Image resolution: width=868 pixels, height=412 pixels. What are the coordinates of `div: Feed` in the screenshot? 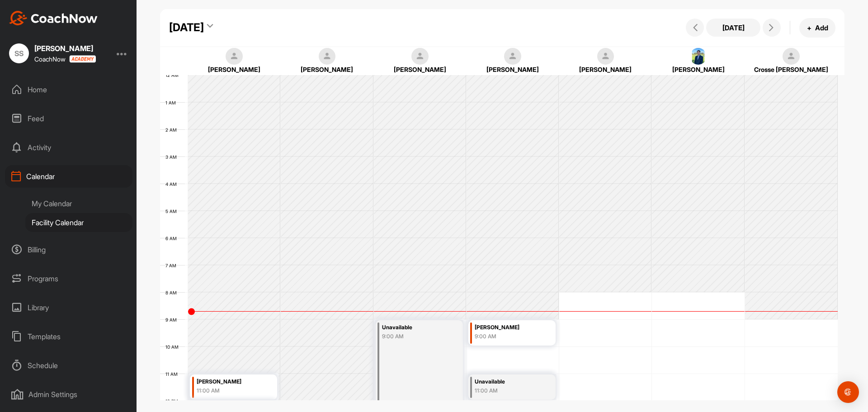 It's located at (69, 119).